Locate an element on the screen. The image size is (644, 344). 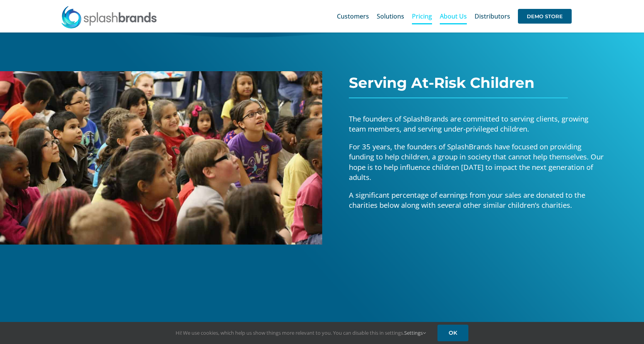
span: For 35 years, the founders of SplashBrands have focused on providing funding to help children, a ... is located at coordinates (476, 161).